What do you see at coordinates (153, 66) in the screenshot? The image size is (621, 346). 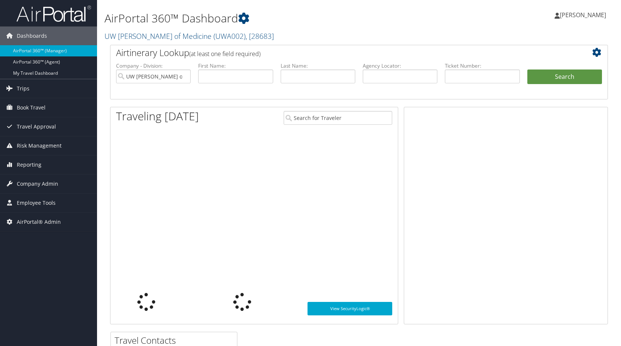 I see `label: Company - Division:` at bounding box center [153, 66].